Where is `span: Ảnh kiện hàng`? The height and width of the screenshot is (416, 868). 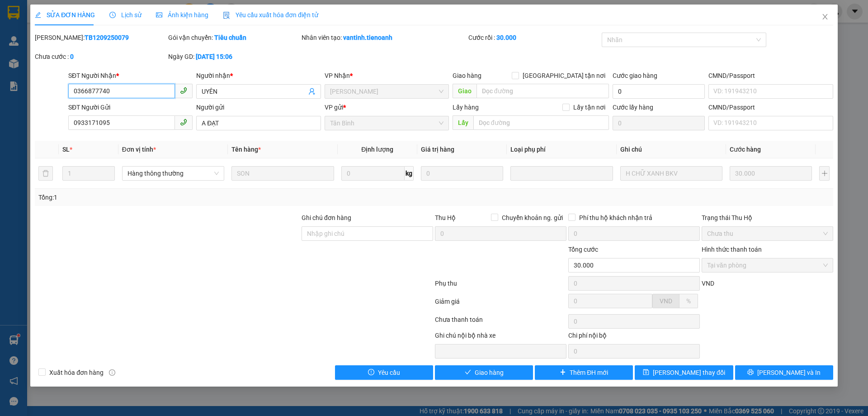
span: Ảnh kiện hàng is located at coordinates (182, 15).